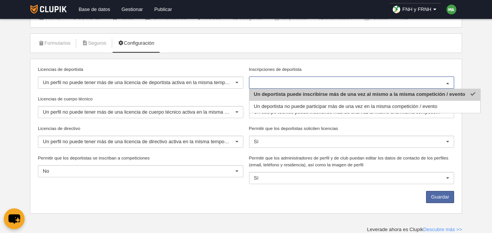 Image resolution: width=492 pixels, height=233 pixels. Describe the element at coordinates (443, 230) in the screenshot. I see `a: Descubre más >>` at that location.